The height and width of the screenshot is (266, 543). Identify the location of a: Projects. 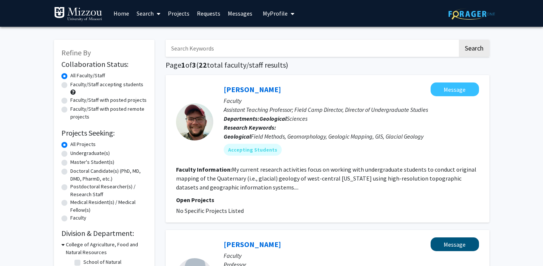
(179, 13).